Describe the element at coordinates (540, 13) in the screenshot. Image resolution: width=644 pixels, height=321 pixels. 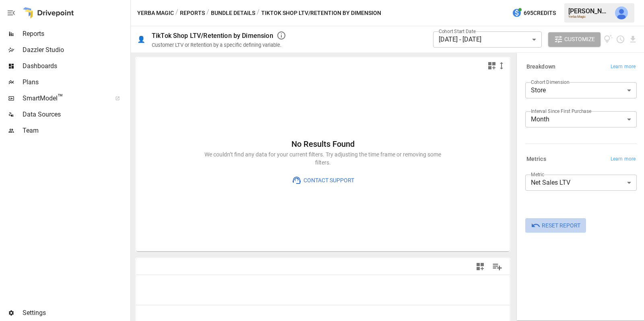
I see `span: 695 Credits` at that location.